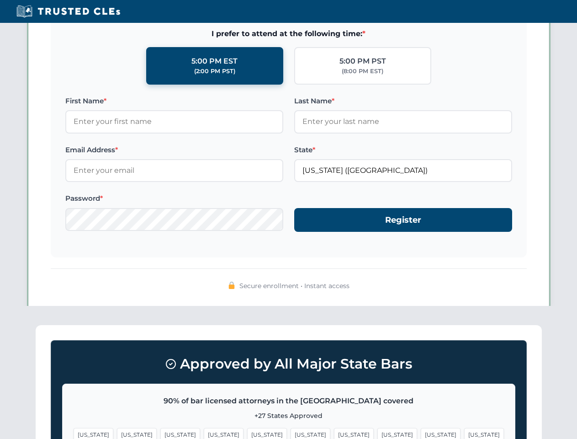 This screenshot has width=577, height=439. I want to click on label: Email Address, so click(174, 150).